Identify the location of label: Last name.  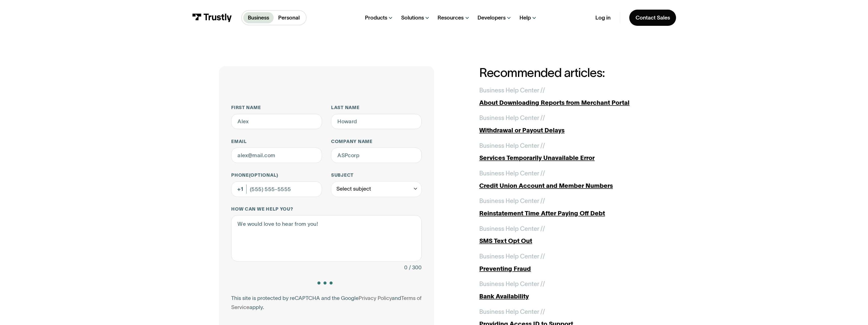
(376, 108).